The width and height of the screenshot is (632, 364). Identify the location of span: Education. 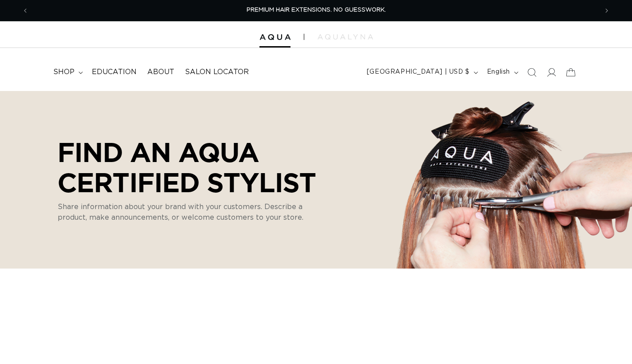
(114, 72).